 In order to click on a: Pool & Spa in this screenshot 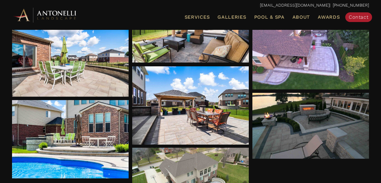, I will do `click(269, 17)`.